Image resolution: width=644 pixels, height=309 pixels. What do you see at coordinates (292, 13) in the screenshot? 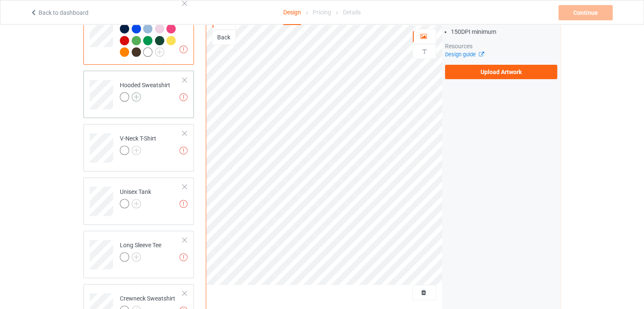
I see `div: Design` at bounding box center [292, 13].